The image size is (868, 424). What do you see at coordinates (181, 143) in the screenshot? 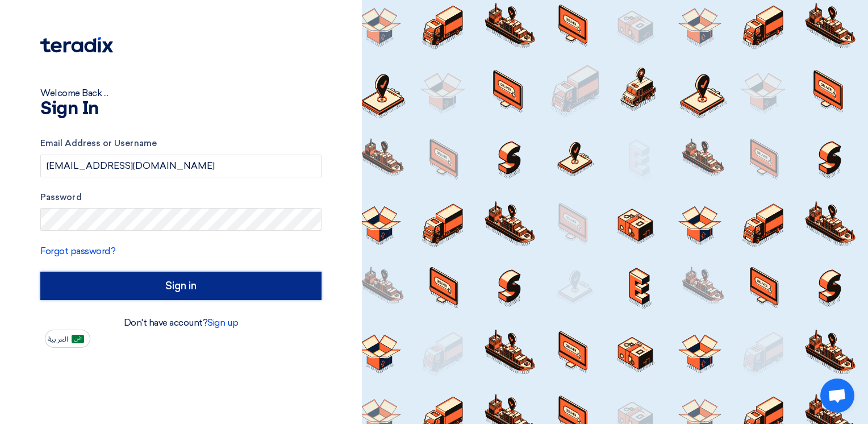
I see `label: Email Address or Username` at bounding box center [181, 143].